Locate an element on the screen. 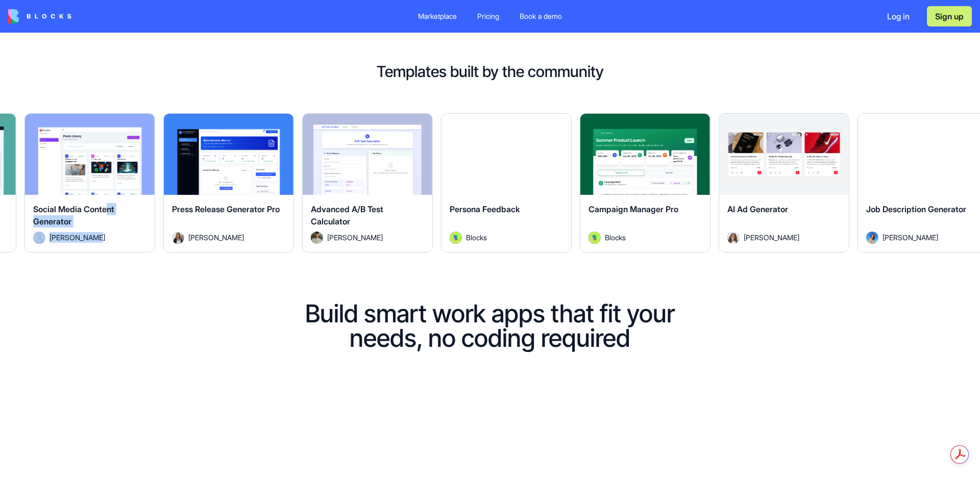  button: Sign up is located at coordinates (950, 16).